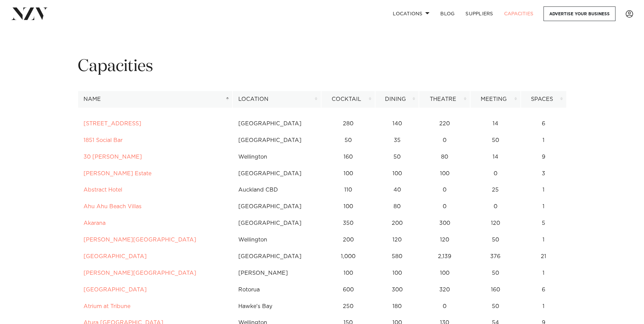 The image size is (644, 324). I want to click on a: Abstract Hotel, so click(103, 190).